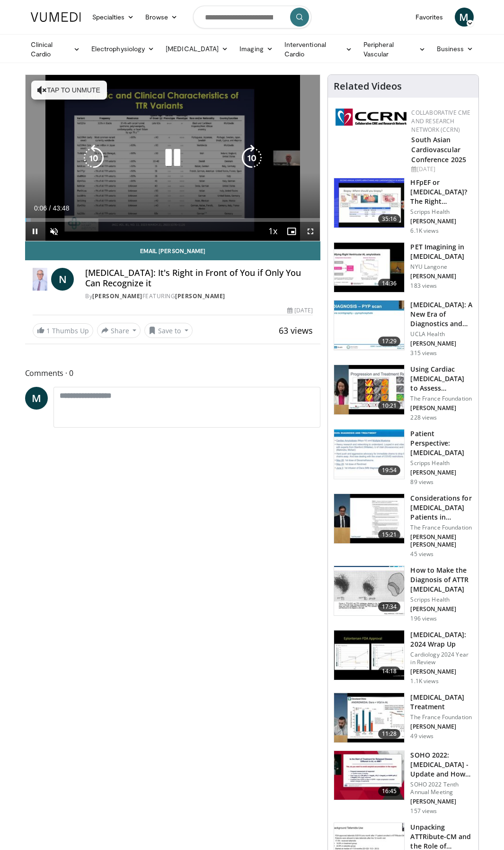 The image size is (504, 850). Describe the element at coordinates (252, 17) in the screenshot. I see `input: Search topics, interventions` at that location.